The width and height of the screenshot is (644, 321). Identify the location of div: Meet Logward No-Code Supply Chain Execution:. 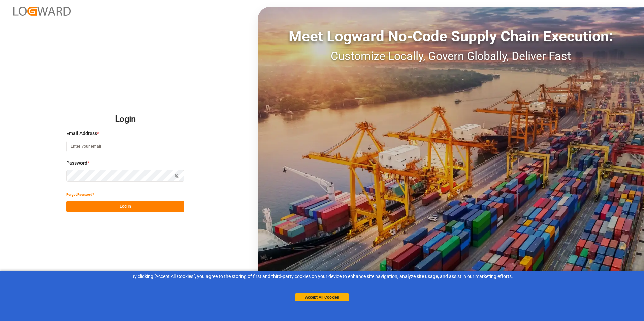
(450, 36).